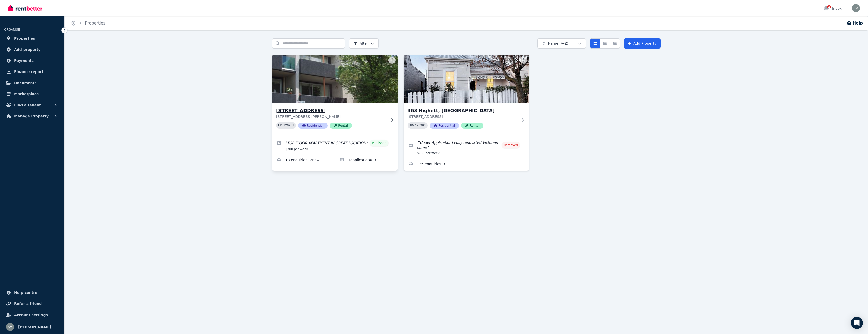 The image size is (868, 334). I want to click on a: Applications for 5/15 Keppel Street, Carlton, so click(366, 160).